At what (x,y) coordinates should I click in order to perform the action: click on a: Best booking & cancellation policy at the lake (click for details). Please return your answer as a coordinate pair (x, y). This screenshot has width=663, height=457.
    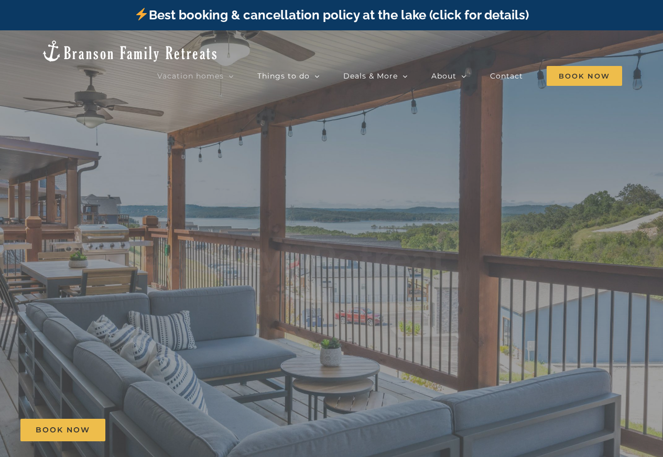
    Looking at the image, I should click on (331, 15).